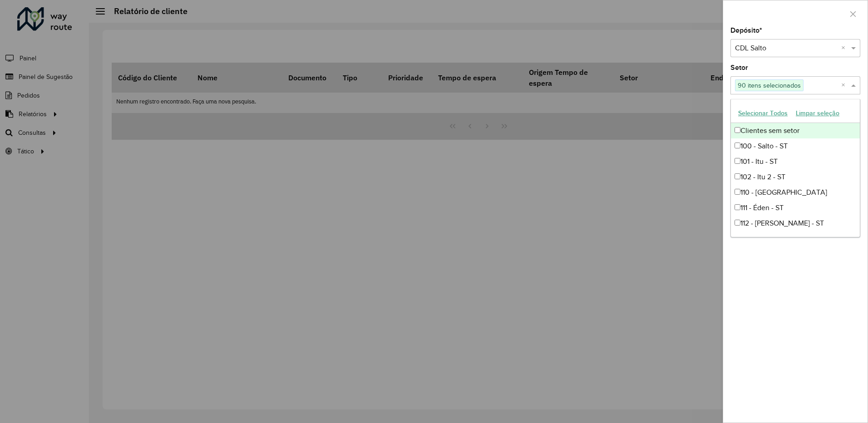 This screenshot has width=868, height=423. Describe the element at coordinates (739, 68) in the screenshot. I see `label: Setor` at that location.